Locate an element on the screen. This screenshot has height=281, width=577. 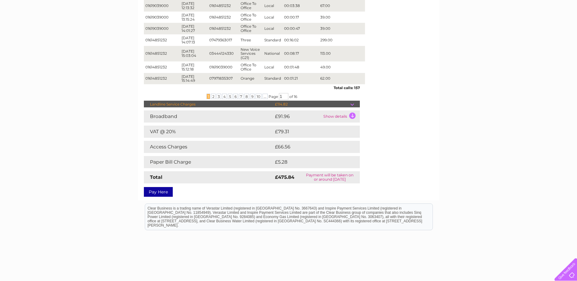
div: Total calls: 157 is located at coordinates (252, 87).